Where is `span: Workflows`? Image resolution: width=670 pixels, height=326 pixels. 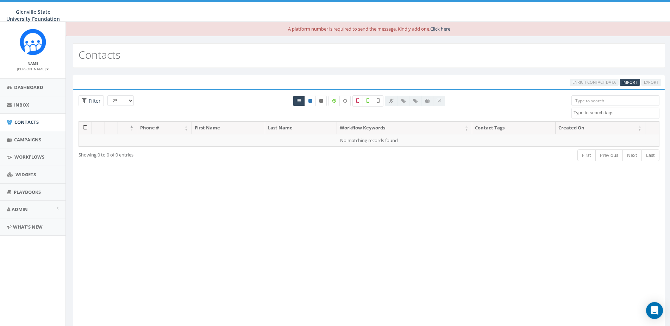 span: Workflows is located at coordinates (29, 157).